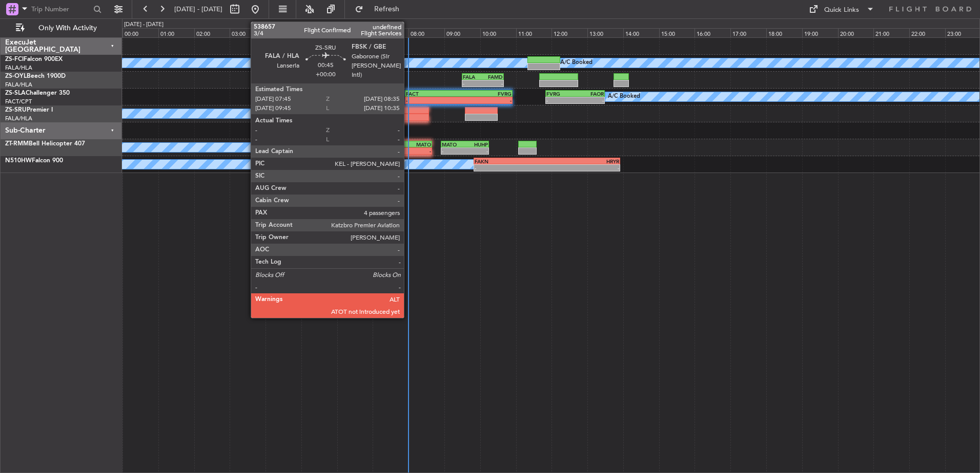 Image resolution: width=980 pixels, height=473 pixels. What do you see at coordinates (928, 32) in the screenshot?
I see `div: 22:00` at bounding box center [928, 32].